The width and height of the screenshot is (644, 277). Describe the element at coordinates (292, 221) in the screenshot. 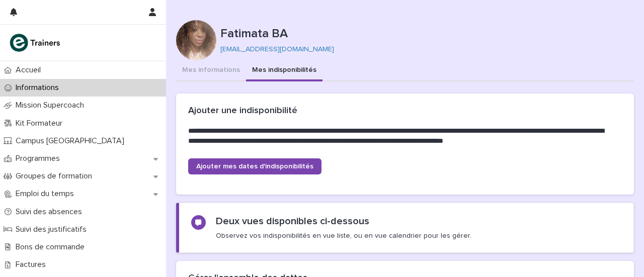

I see `font: Deux vues disponibles ci-dessous` at that location.